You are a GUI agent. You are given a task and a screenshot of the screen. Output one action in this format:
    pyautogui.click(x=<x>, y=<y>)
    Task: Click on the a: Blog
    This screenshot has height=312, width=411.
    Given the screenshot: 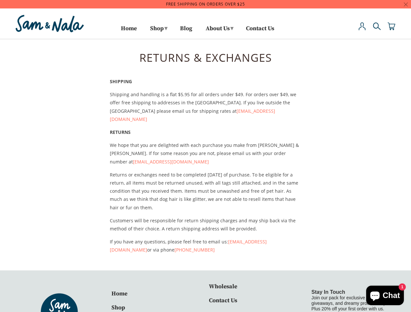 What is the action you would take?
    pyautogui.click(x=186, y=32)
    